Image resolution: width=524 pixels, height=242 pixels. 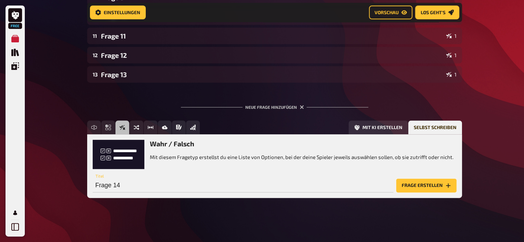 I want to click on button: Prosa (Langtext), so click(x=179, y=127).